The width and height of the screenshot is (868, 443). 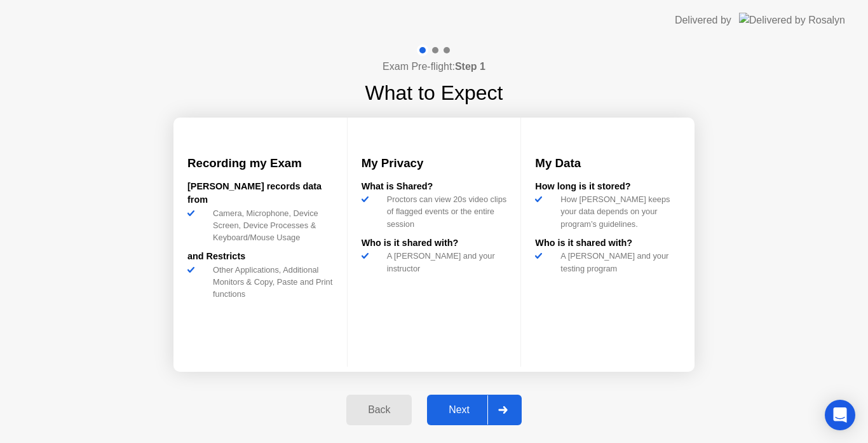 I want to click on div: Open Intercom Messenger, so click(x=840, y=415).